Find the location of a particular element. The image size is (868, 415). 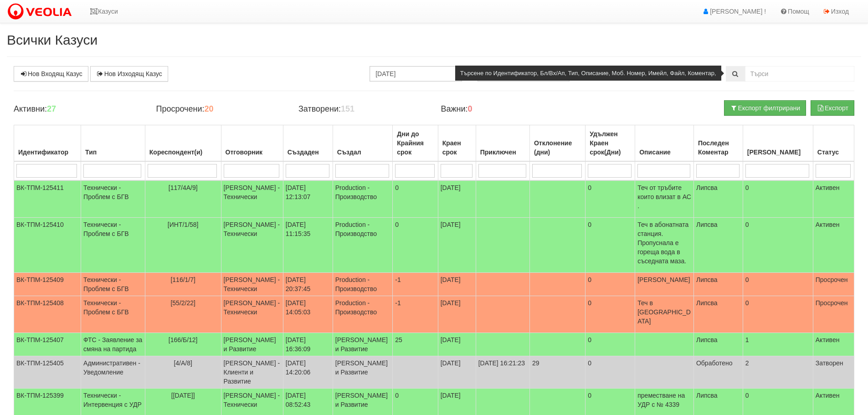

div: Последен Коментар is located at coordinates (718, 148).